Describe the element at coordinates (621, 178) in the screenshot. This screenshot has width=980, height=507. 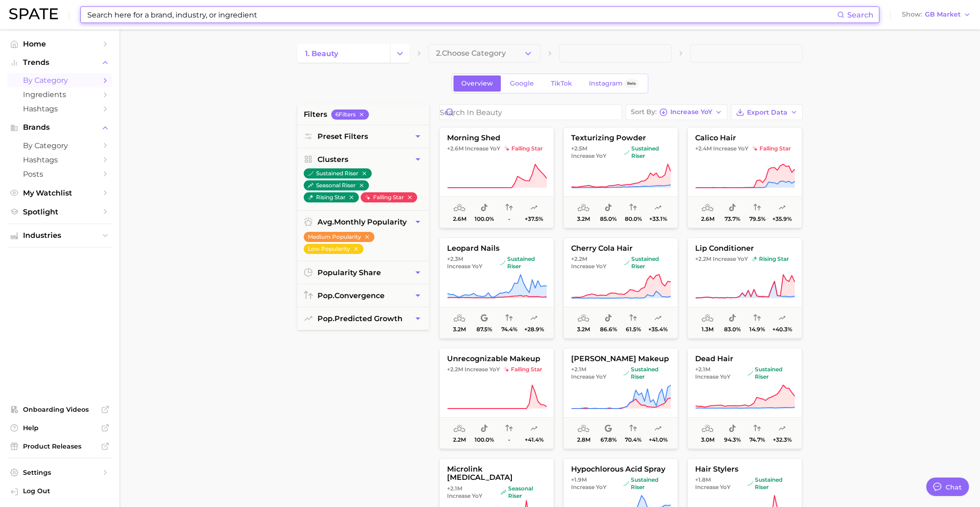
I see `button: texturizing powder+2.5m Increase YoYsustained risersustained riser3.2m85.0%80.0%+33.1%` at that location.